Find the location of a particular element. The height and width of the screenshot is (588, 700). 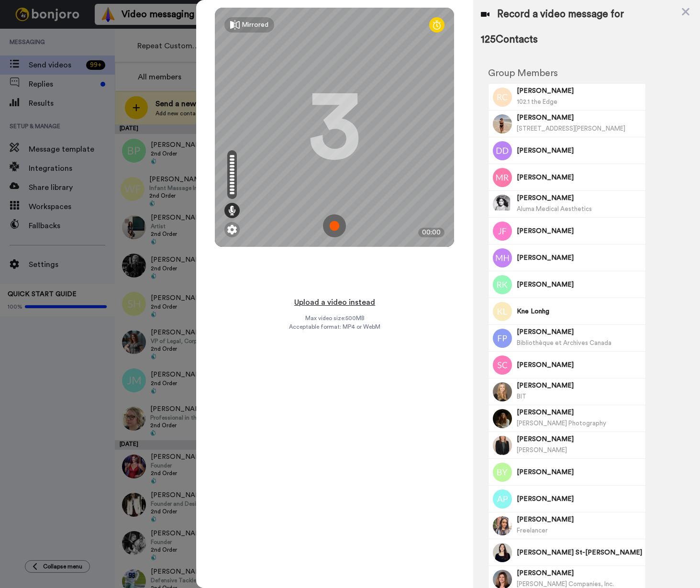

img: Image of Brianna Yellowley is located at coordinates (502, 472).